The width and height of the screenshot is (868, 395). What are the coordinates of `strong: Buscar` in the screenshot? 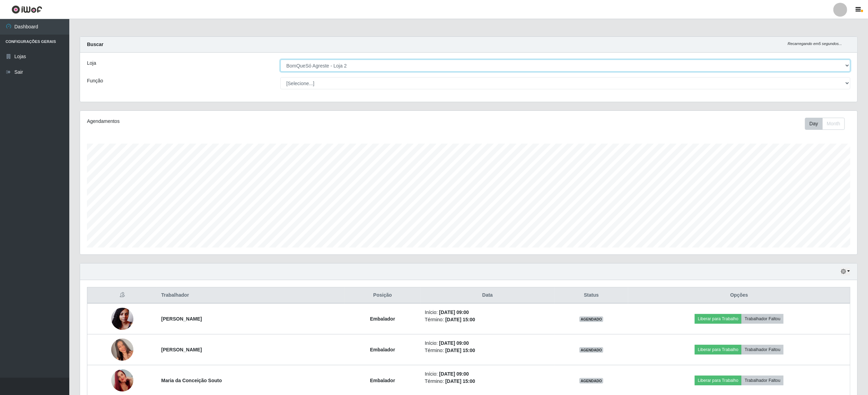 It's located at (95, 44).